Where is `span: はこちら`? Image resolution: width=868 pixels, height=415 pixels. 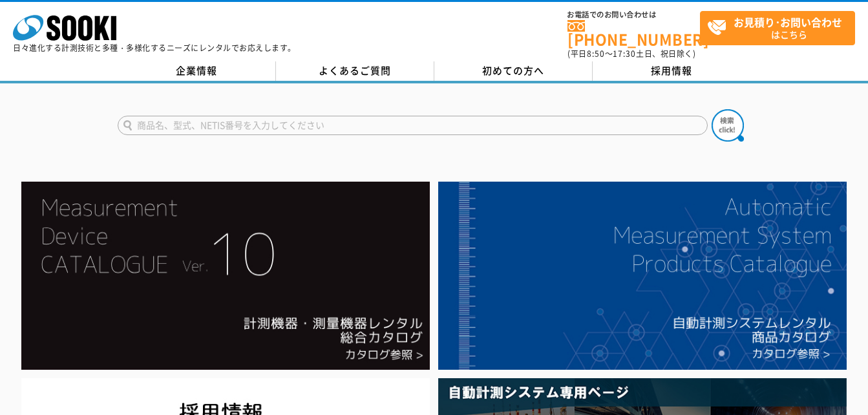 span: はこちら is located at coordinates (781, 28).